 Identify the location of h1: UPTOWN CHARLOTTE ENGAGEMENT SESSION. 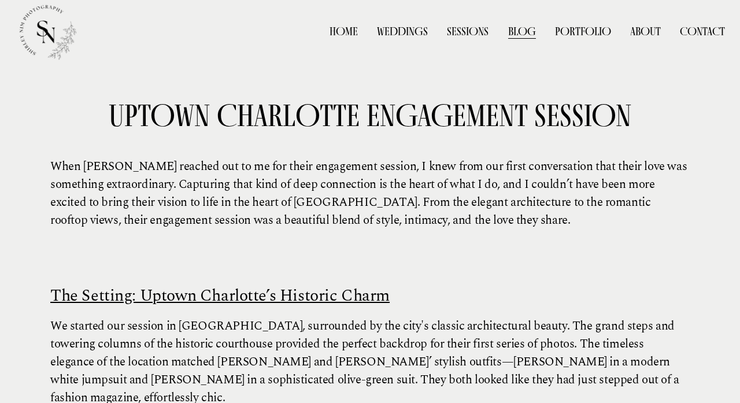
(370, 115).